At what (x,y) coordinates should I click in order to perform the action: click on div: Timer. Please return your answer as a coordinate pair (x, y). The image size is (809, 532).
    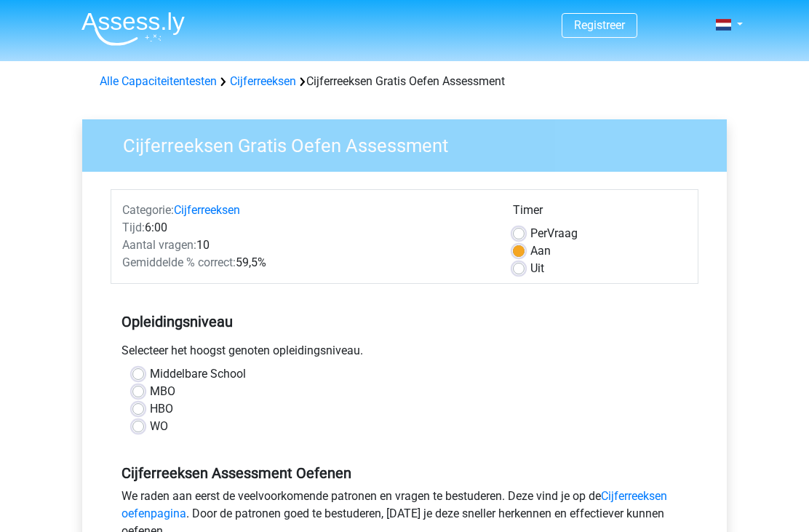
    Looking at the image, I should click on (600, 213).